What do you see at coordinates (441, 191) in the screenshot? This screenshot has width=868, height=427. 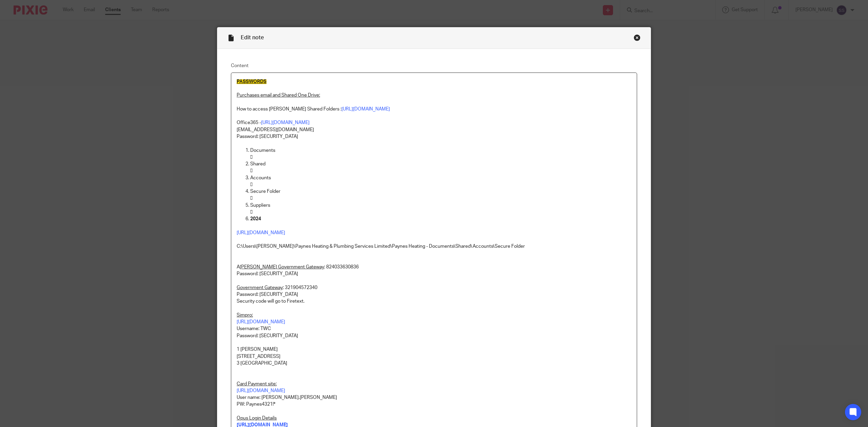 I see `p: Secure Folder` at bounding box center [441, 191].